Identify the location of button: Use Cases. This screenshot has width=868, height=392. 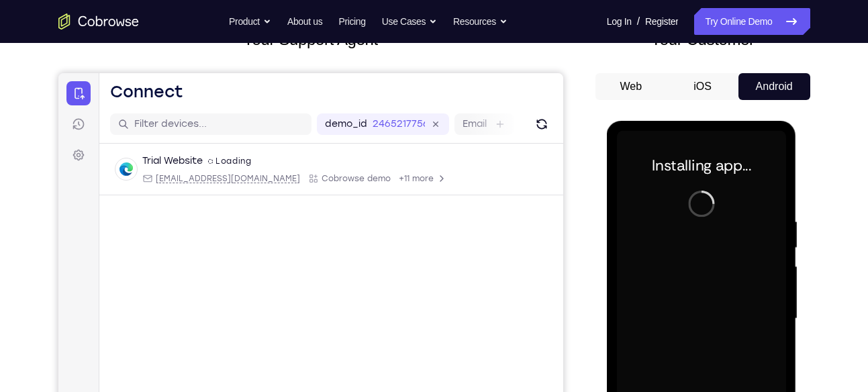
(409, 22).